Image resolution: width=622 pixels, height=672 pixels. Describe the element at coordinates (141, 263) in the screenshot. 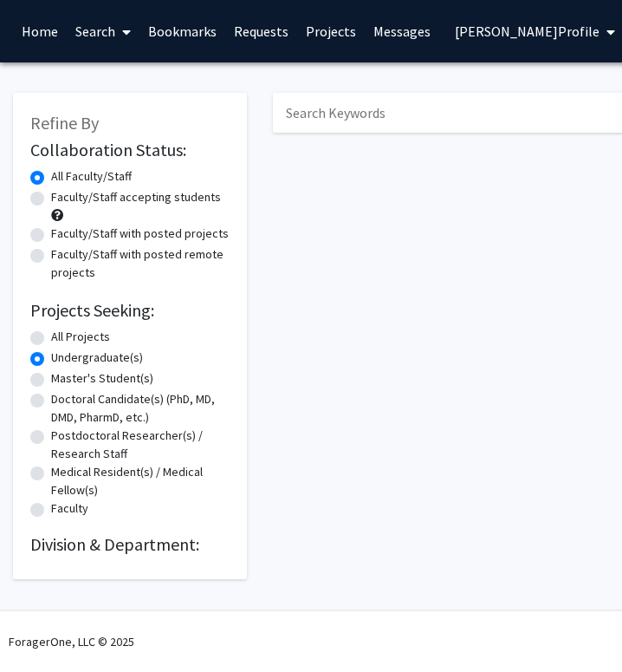

I see `label: Faculty/Staff with posted remote projects` at that location.